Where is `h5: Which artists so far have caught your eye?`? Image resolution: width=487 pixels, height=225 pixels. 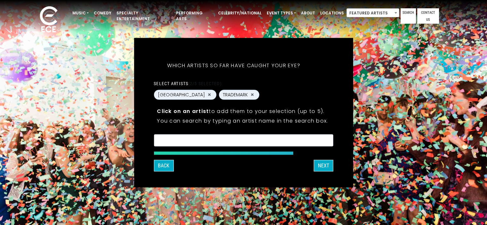
h5: Which artists so far have caught your eye? is located at coordinates (234, 65).